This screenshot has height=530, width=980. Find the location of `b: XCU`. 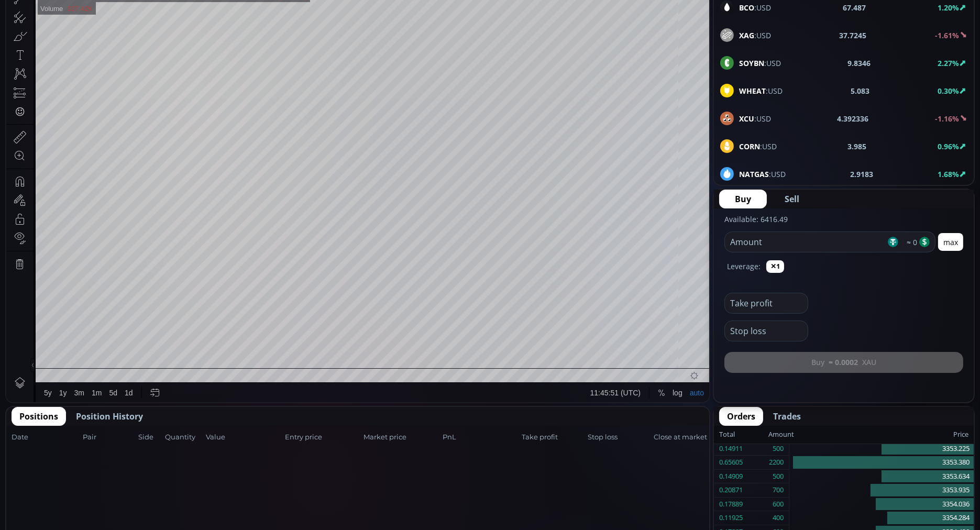

b: XCU is located at coordinates (747, 119).